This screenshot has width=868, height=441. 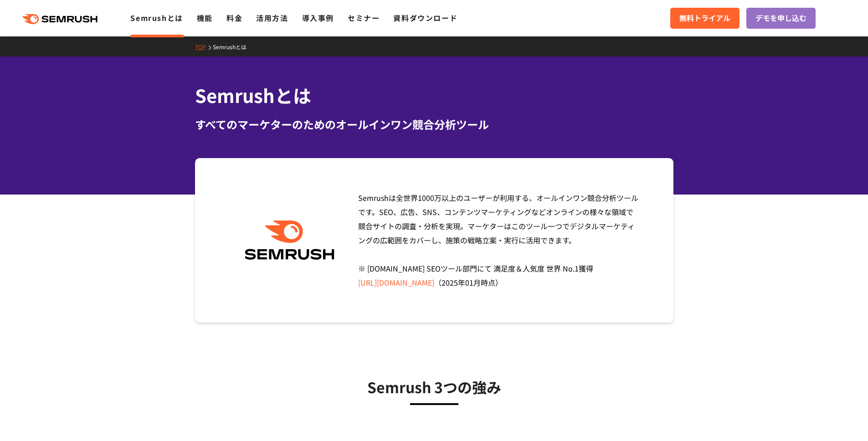 What do you see at coordinates (781, 18) in the screenshot?
I see `a: デモを申し込む` at bounding box center [781, 18].